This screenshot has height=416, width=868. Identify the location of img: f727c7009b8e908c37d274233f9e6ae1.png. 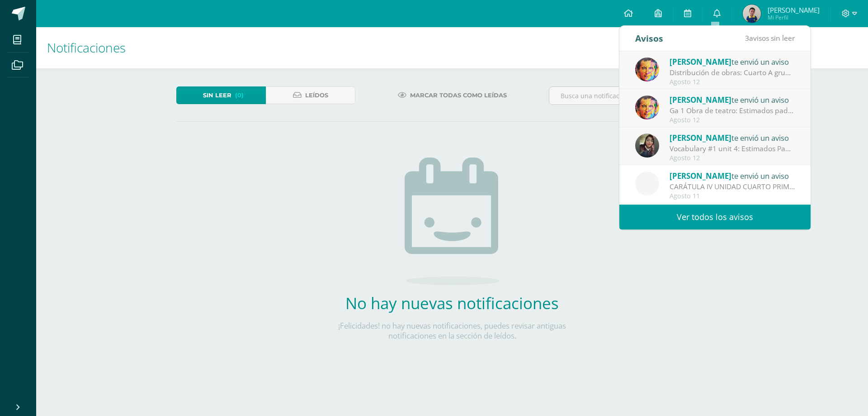
(648, 146).